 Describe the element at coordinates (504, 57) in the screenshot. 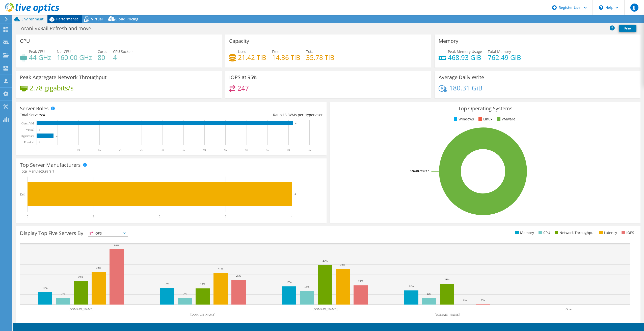

I see `h4: 762.49 GiB` at that location.